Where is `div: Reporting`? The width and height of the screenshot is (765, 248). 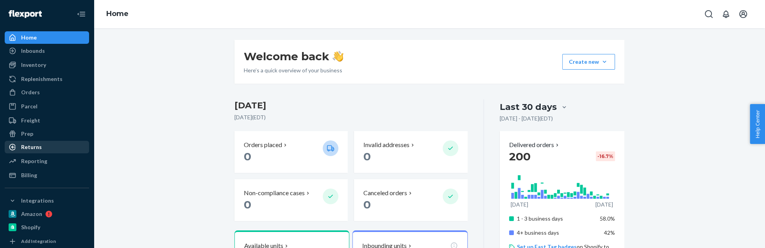 div: Reporting is located at coordinates (34, 161).